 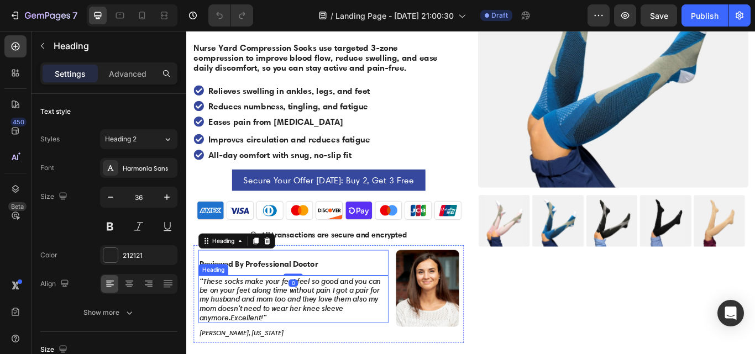 I want to click on p: Heading, so click(x=113, y=46).